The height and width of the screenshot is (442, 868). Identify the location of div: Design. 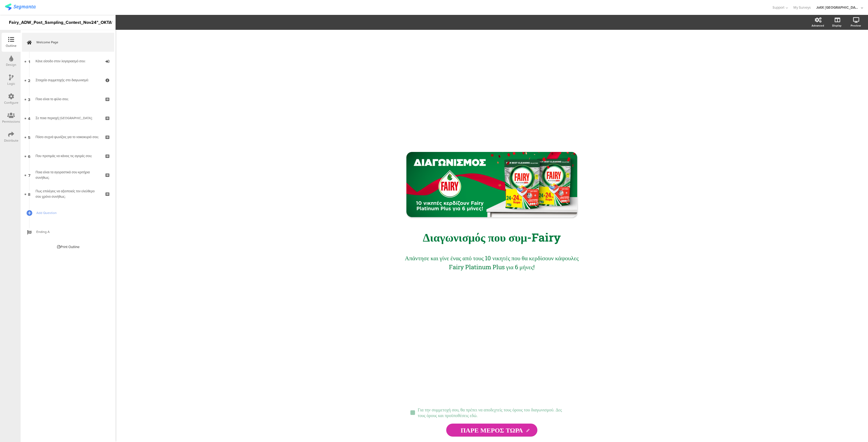
(11, 65).